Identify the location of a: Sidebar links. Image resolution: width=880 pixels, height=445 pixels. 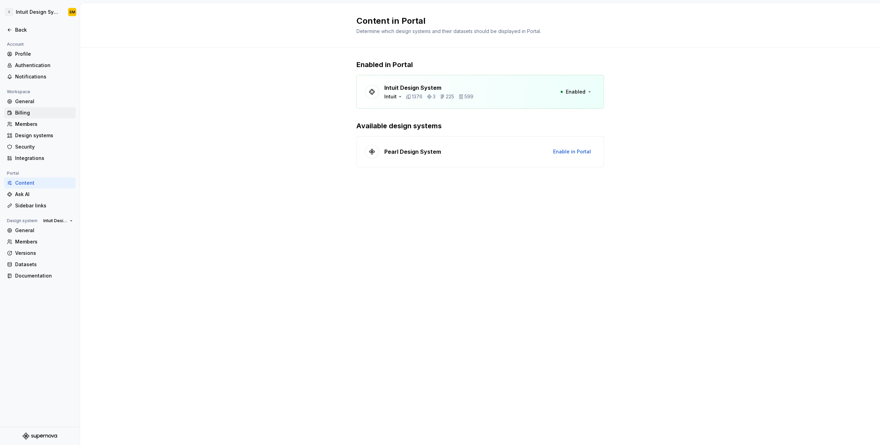
(40, 206).